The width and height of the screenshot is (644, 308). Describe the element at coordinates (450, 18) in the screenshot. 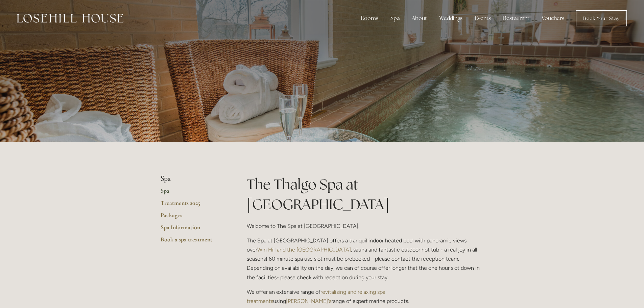

I see `div: Weddings` at that location.